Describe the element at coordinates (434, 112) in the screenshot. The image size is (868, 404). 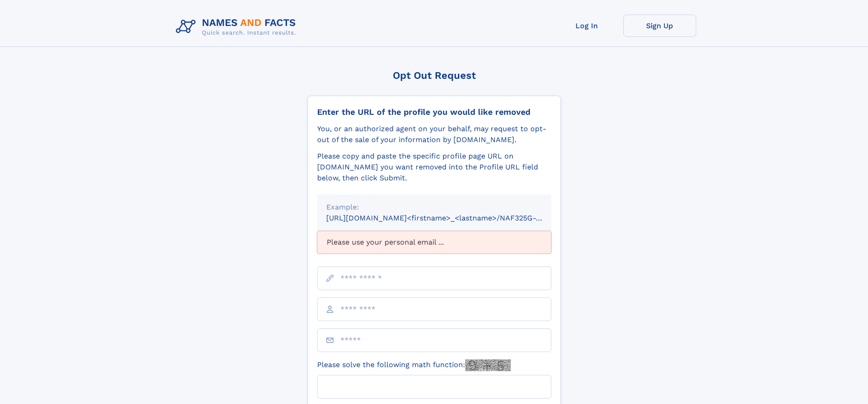
I see `div: Enter the URL of the profile you would like removed` at that location.